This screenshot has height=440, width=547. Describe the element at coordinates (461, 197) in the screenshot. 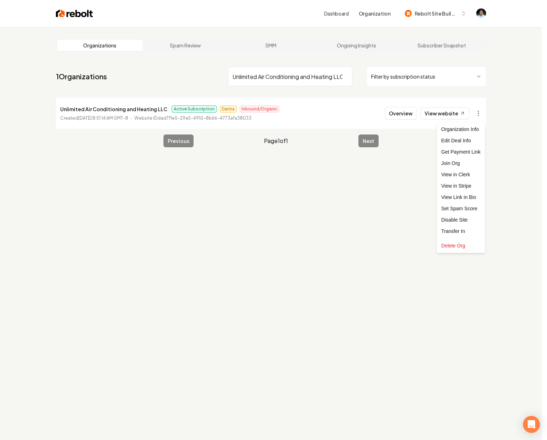

I see `a: View Link in Bio` at that location.